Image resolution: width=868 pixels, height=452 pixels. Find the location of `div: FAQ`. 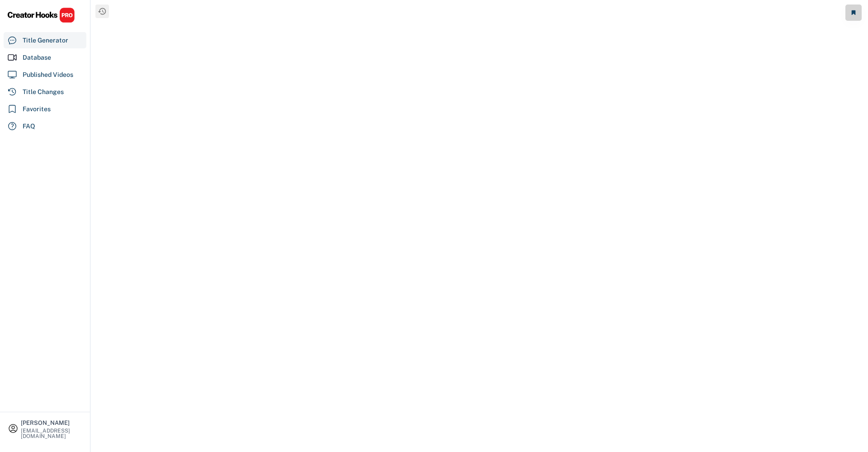

div: FAQ is located at coordinates (29, 126).